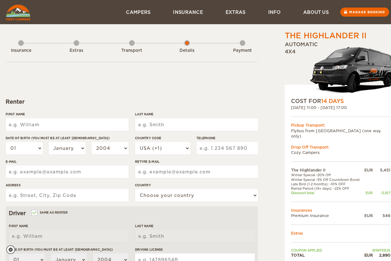 This screenshot has height=261, width=391. Describe the element at coordinates (132, 213) in the screenshot. I see `div: Driver` at that location.